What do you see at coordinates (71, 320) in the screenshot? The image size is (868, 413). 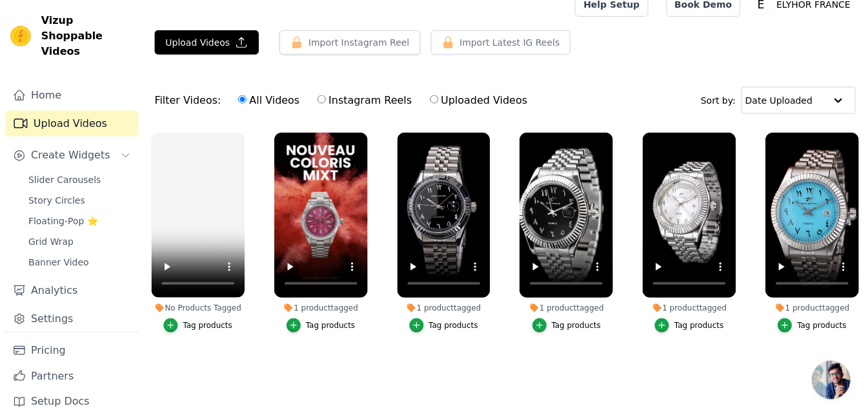 I see `a: Settings` at bounding box center [71, 320].